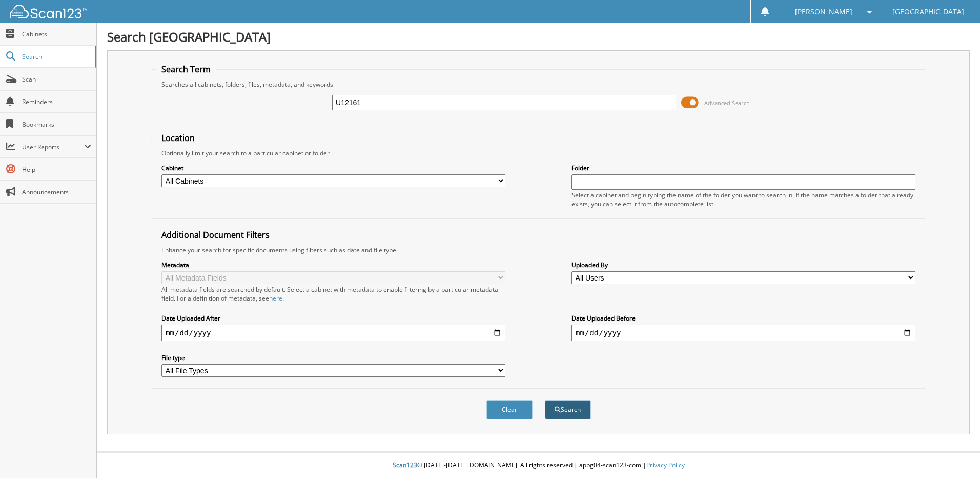  I want to click on label: Date Uploaded After, so click(333, 318).